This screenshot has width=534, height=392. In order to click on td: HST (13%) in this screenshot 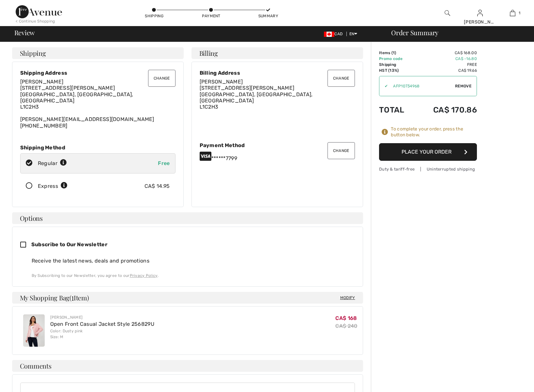, I will do `click(397, 70)`.